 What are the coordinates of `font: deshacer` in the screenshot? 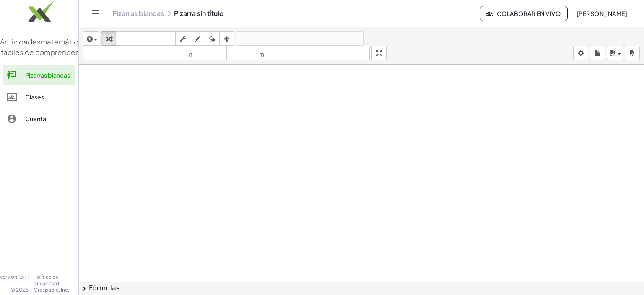 It's located at (270, 39).